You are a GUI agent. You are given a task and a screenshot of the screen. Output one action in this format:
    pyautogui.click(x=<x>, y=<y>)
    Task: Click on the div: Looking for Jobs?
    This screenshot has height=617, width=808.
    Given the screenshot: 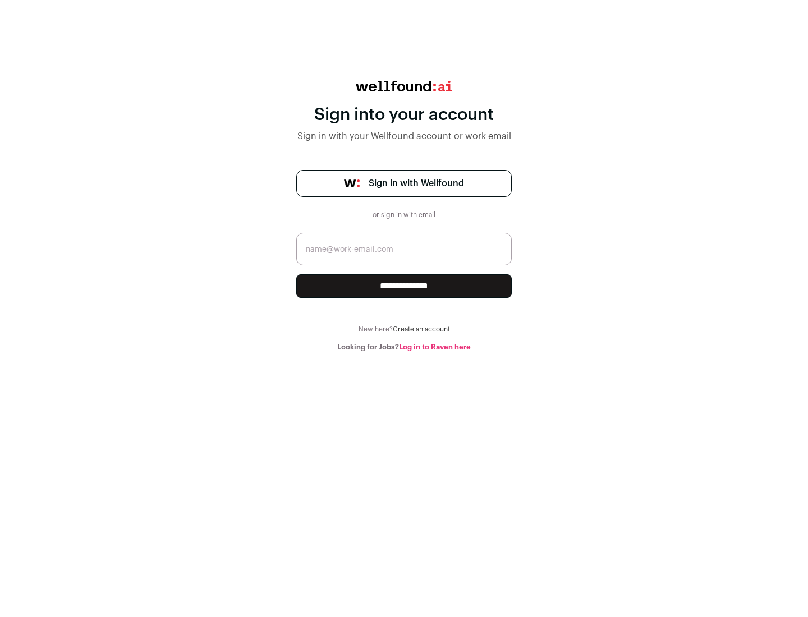 What is the action you would take?
    pyautogui.click(x=404, y=347)
    